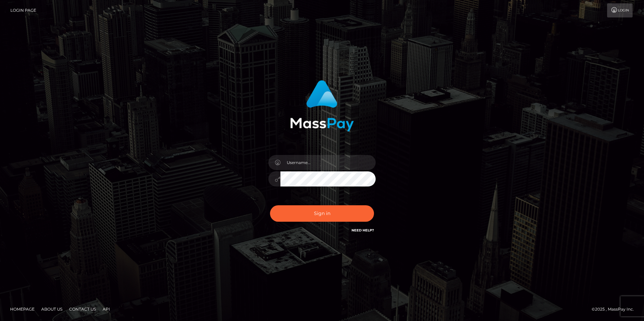 The image size is (644, 321). I want to click on button: Sign in, so click(322, 213).